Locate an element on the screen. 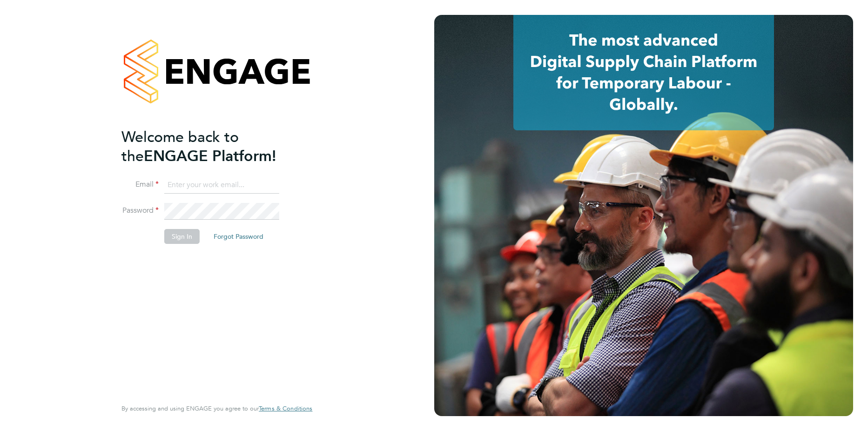 The image size is (868, 431). h2: ENGAGE Platform! is located at coordinates (212, 147).